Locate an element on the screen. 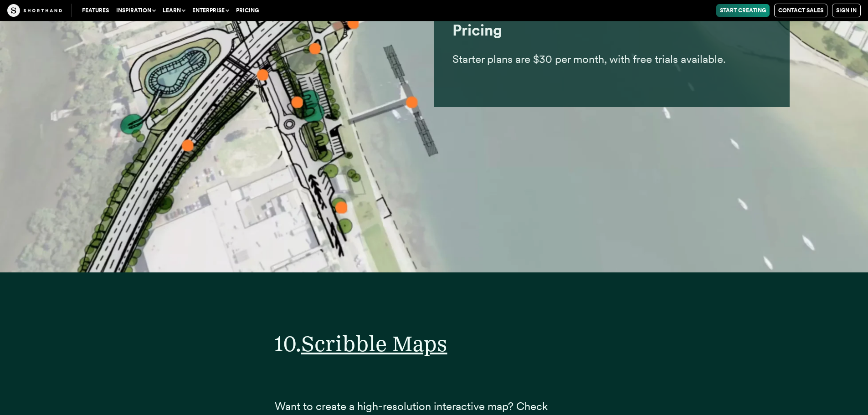  button: Learn is located at coordinates (174, 10).